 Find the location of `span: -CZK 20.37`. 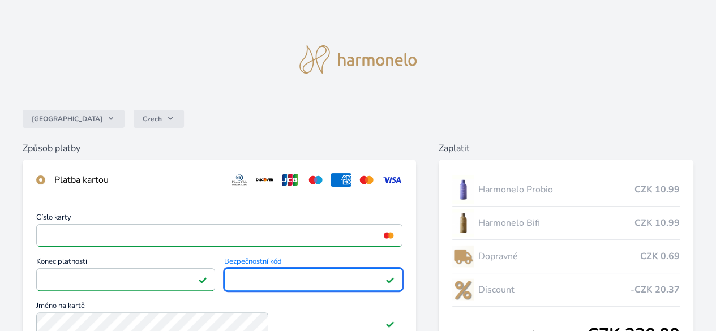

span: -CZK 20.37 is located at coordinates (654, 290).